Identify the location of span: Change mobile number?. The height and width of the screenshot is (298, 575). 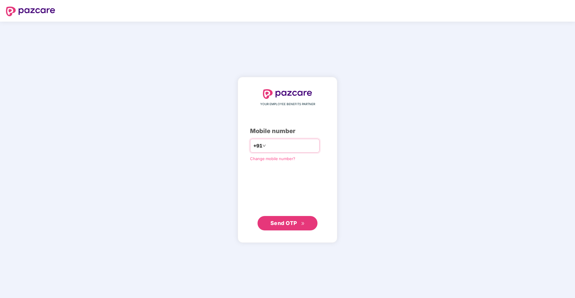
(273, 158).